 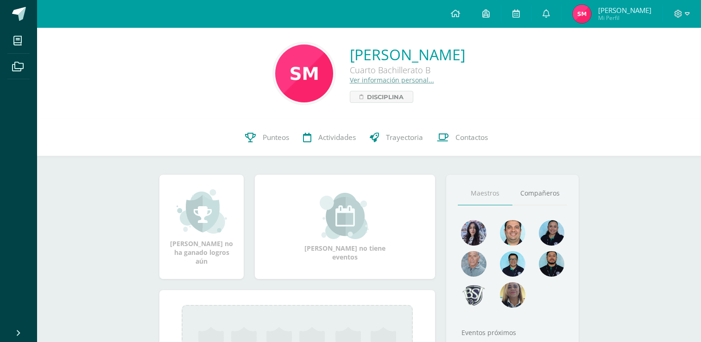 What do you see at coordinates (485, 193) in the screenshot?
I see `a: Maestros` at bounding box center [485, 193].